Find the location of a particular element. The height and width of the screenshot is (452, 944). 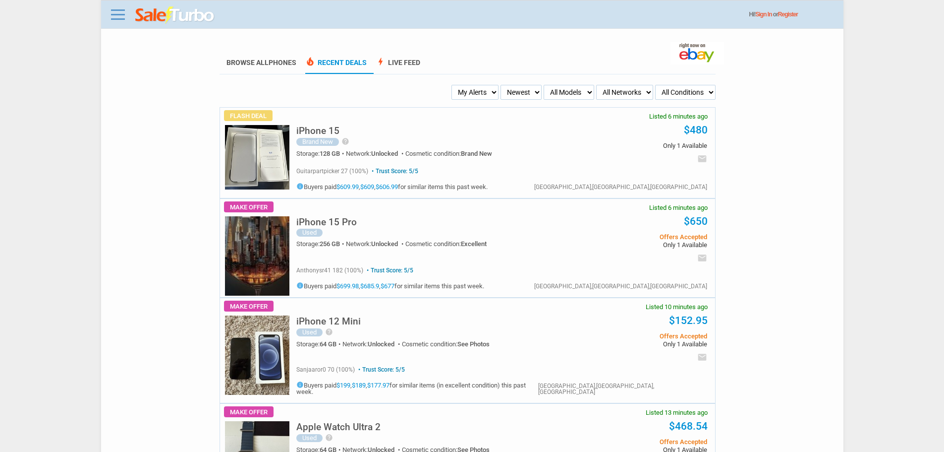

a: iPhone 15 Pro is located at coordinates (327, 223).